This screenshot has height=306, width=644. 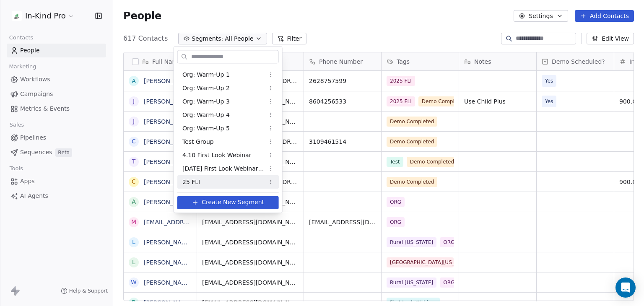 I want to click on span: Org: Warm-Up 4, so click(x=206, y=115).